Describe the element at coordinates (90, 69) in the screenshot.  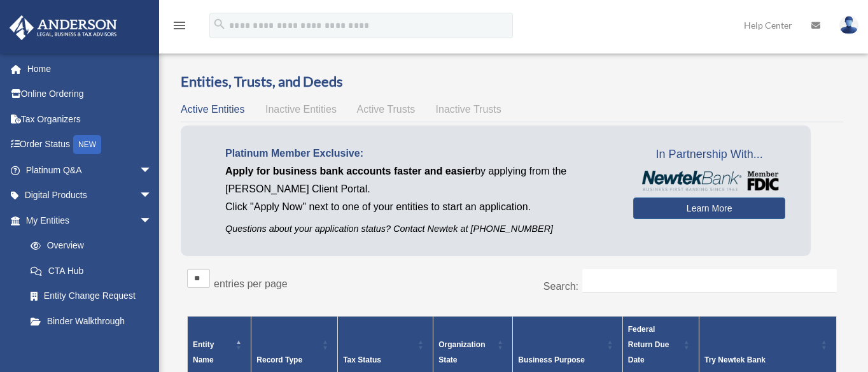
I see `a: Home` at that location.